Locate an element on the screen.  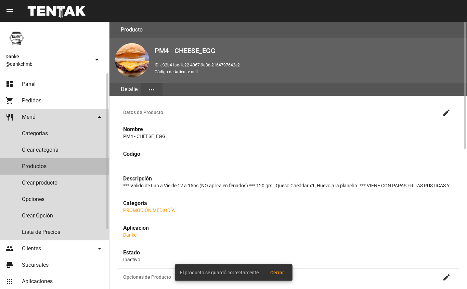
img: 1d4517d0-56da-456b-81f5-6111ccf01445.png is located at coordinates (16, 38).